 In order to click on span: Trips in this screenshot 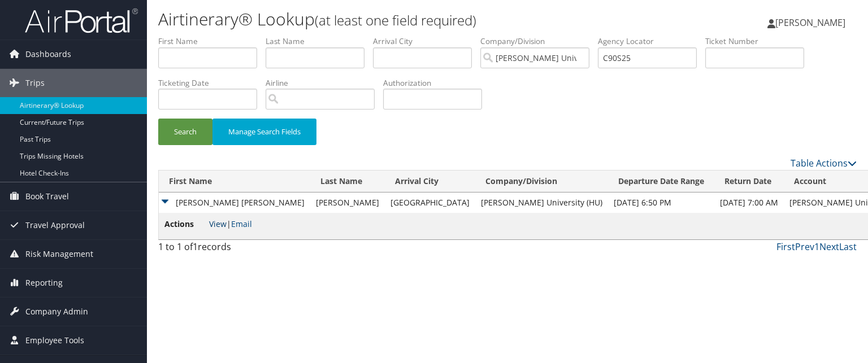, I will do `click(35, 83)`.